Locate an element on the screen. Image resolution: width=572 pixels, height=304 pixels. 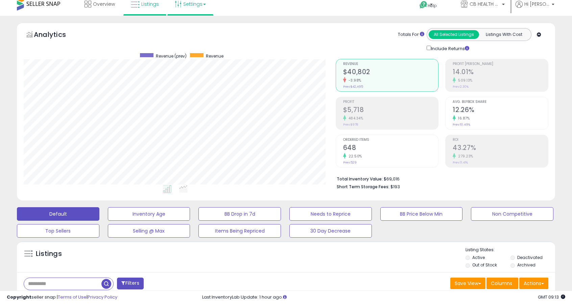
button: Non Competitive is located at coordinates (512, 214).